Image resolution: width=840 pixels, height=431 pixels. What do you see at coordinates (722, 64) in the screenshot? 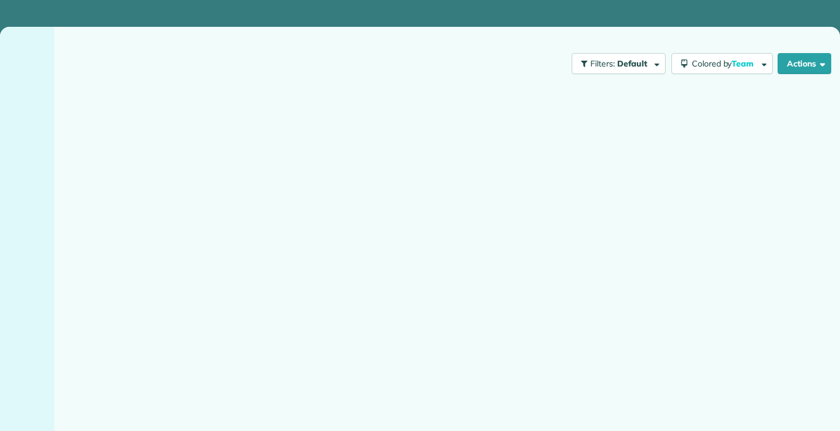
I see `button: Colored byTeam` at bounding box center [722, 64].